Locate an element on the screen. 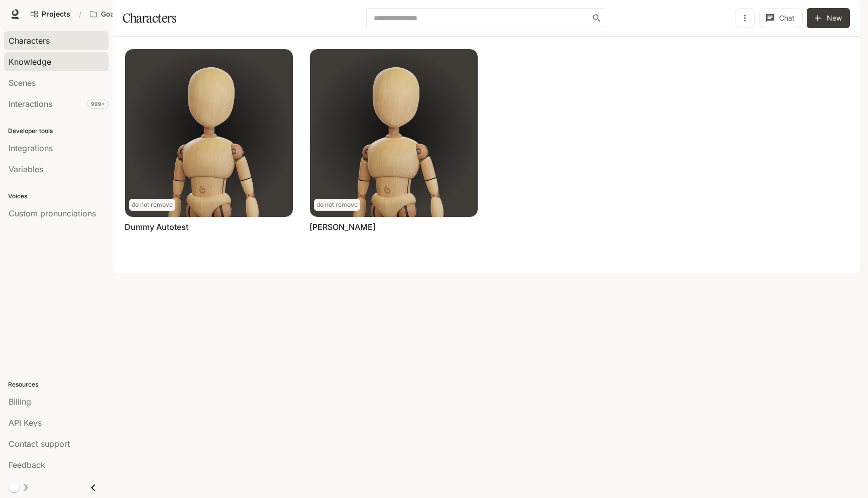 Image resolution: width=868 pixels, height=498 pixels. span: Projects is located at coordinates (56, 14).